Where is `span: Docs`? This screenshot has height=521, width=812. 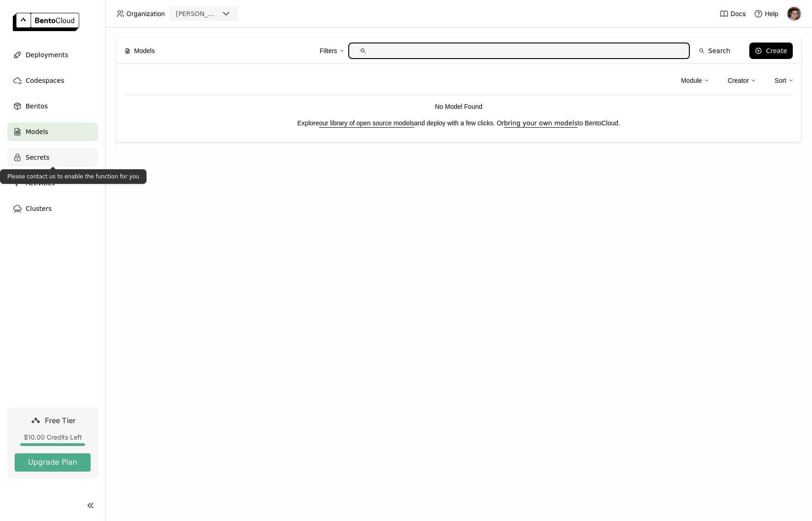 span: Docs is located at coordinates (738, 14).